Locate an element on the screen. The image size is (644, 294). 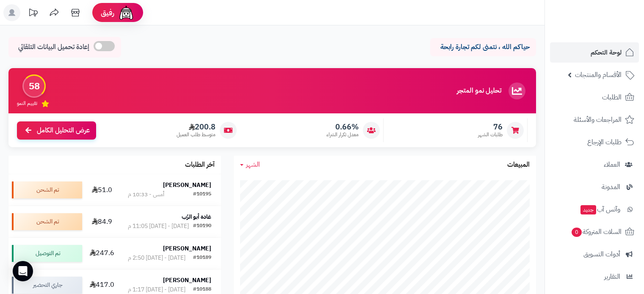
h3: المبيعات is located at coordinates (518, 165).